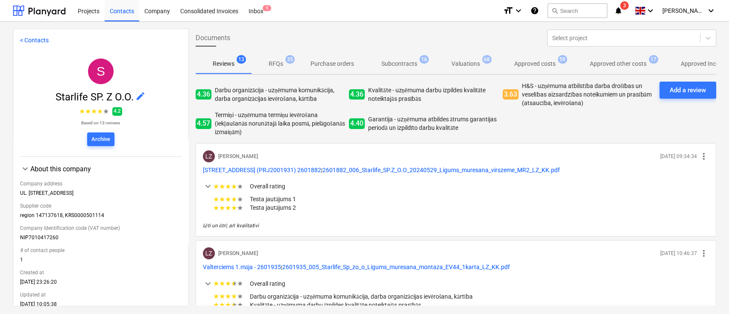 Image resolution: width=729 pixels, height=314 pixels. What do you see at coordinates (209, 253) in the screenshot?
I see `span: LZ` at bounding box center [209, 253].